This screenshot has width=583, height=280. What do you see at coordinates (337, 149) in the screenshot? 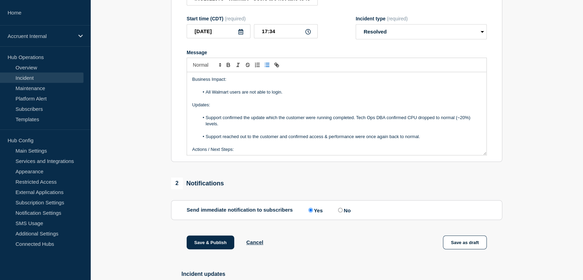
I see `p: Actions / Next Steps:` at bounding box center [337, 149].